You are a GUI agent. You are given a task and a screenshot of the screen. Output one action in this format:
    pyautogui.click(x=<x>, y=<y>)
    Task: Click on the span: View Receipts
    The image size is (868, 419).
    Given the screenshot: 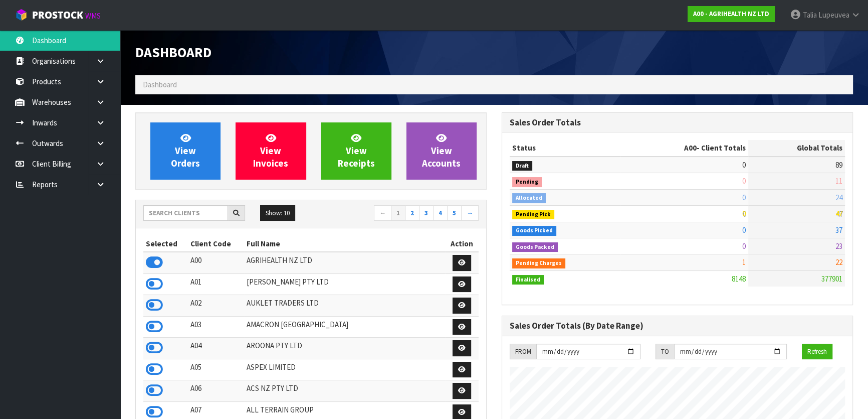 What is the action you would take?
    pyautogui.click(x=356, y=151)
    